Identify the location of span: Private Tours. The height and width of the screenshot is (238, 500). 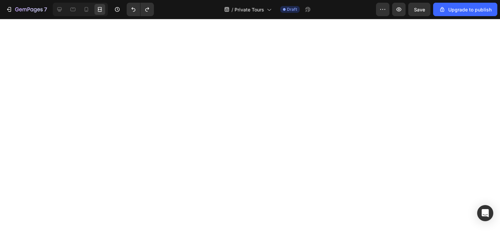
(249, 9).